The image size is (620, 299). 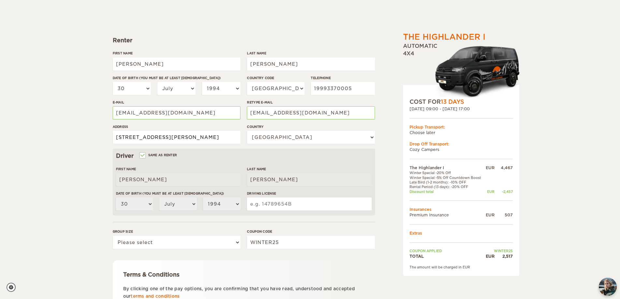 What do you see at coordinates (461, 267) in the screenshot?
I see `div: The amount will be charged in EUR` at bounding box center [461, 267].